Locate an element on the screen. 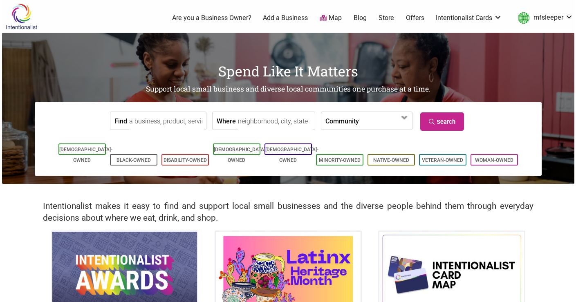 The height and width of the screenshot is (302, 576). a: Search is located at coordinates (442, 121).